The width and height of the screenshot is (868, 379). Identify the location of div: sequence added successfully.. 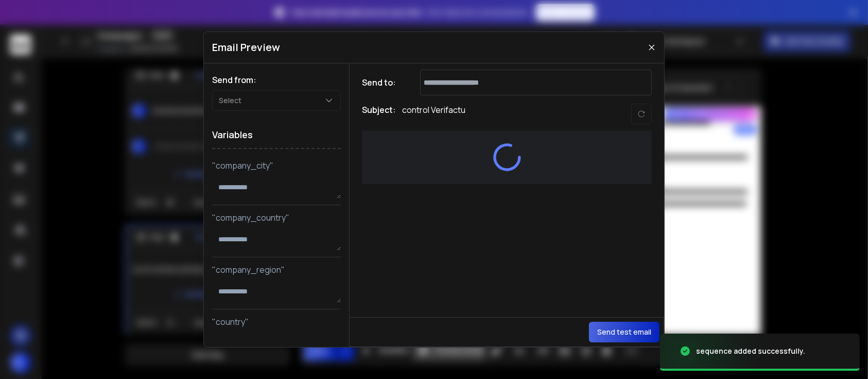
(751, 351).